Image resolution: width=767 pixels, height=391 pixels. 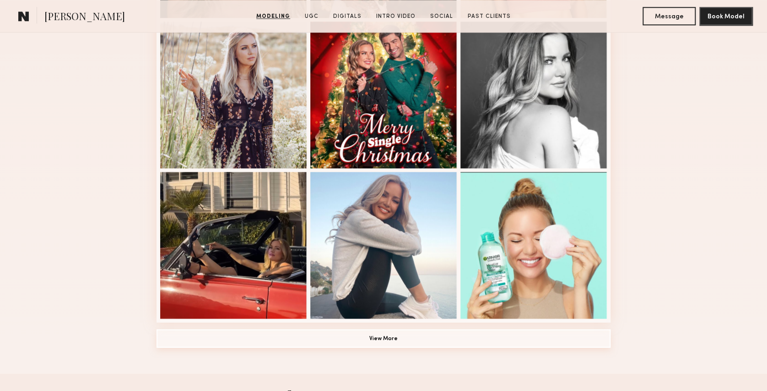 What do you see at coordinates (384, 338) in the screenshot?
I see `button: View More` at bounding box center [384, 338].